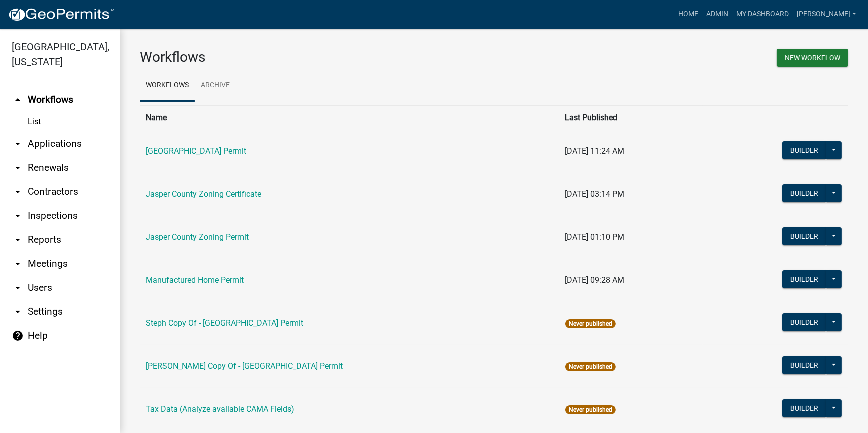  I want to click on a: Archive, so click(215, 86).